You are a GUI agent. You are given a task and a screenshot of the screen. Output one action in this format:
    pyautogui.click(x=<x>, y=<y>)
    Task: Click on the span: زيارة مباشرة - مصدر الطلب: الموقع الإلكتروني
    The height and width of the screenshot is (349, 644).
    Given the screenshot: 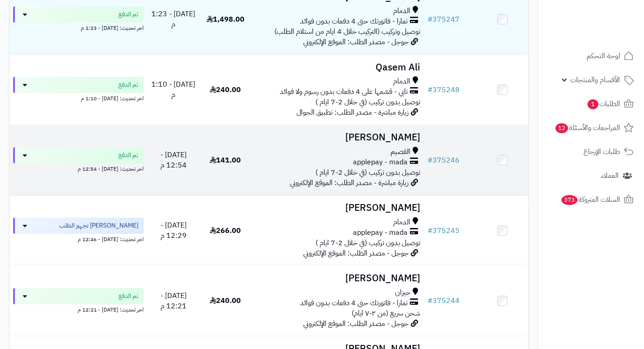 What is the action you would take?
    pyautogui.click(x=349, y=183)
    